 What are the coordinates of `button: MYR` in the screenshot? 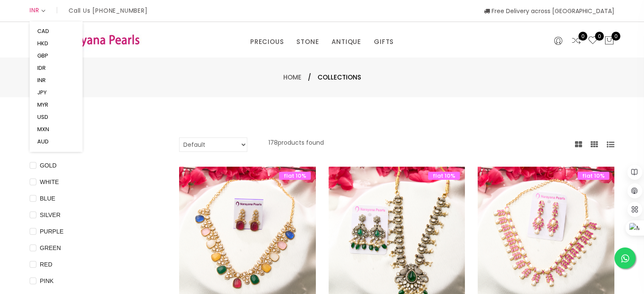 It's located at (43, 104).